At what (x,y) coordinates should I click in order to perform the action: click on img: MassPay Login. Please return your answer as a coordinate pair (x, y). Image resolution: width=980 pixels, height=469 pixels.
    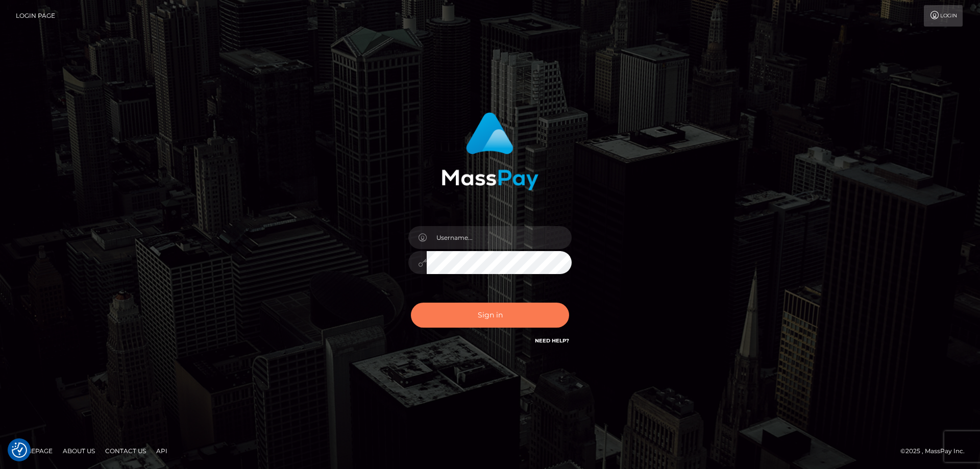
    Looking at the image, I should click on (490, 151).